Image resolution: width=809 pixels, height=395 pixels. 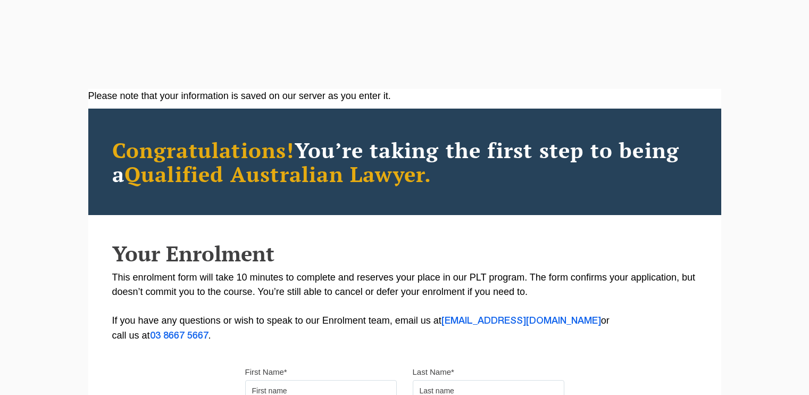 What do you see at coordinates (278, 173) in the screenshot?
I see `span: Qualified Australian Lawyer.` at bounding box center [278, 173].